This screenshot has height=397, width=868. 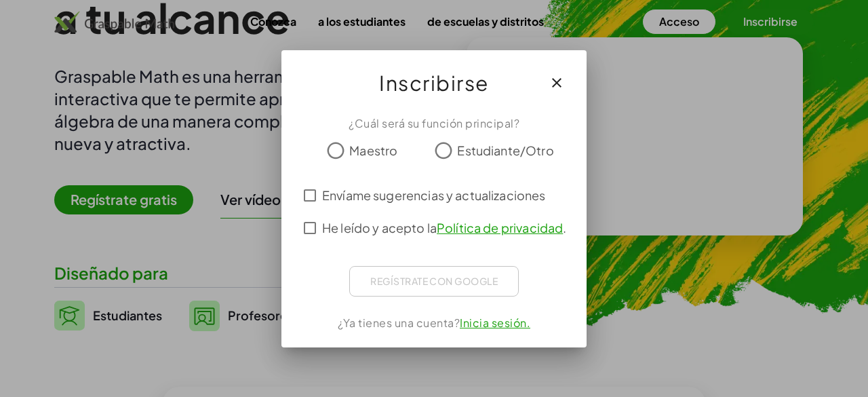 I want to click on font: ¿Cuál será su función principal?, so click(x=434, y=123).